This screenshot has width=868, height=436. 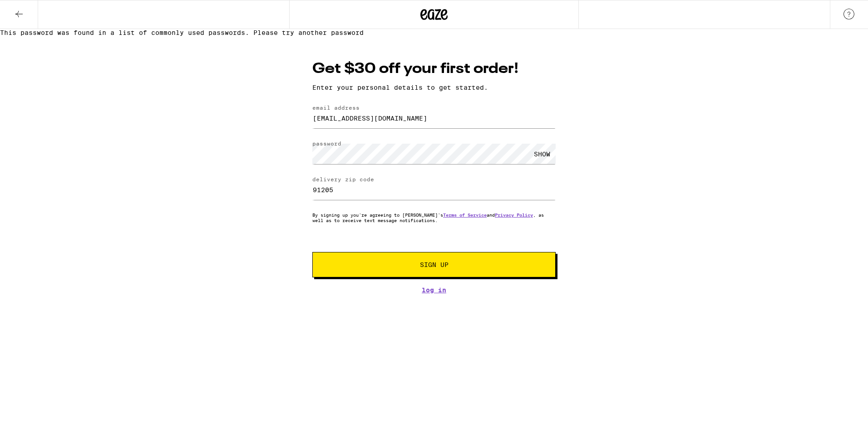 I want to click on label: password, so click(x=326, y=144).